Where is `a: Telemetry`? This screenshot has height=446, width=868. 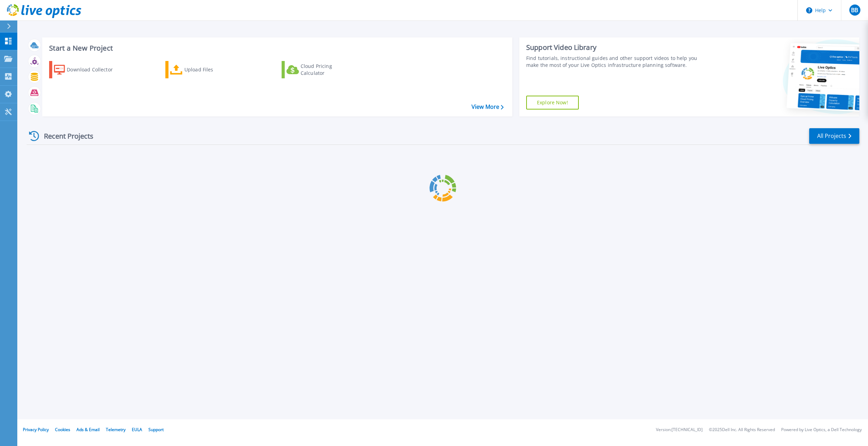 a: Telemetry is located at coordinates (116, 429).